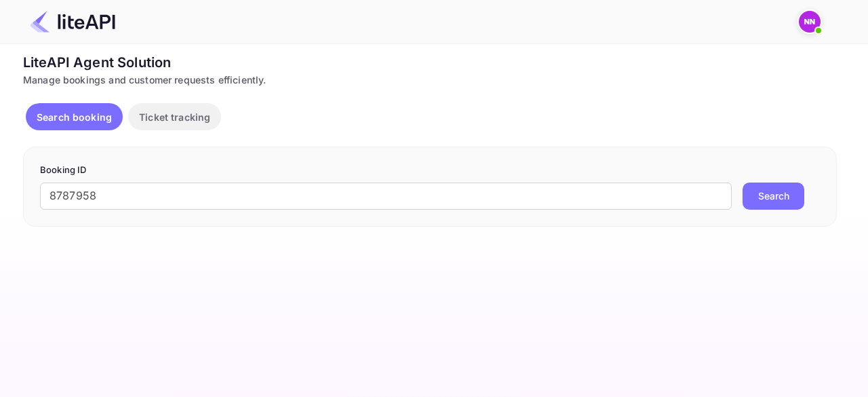 The image size is (868, 397). Describe the element at coordinates (386, 196) in the screenshot. I see `input: Enter Booking ID (e.g., 63782194)` at that location.